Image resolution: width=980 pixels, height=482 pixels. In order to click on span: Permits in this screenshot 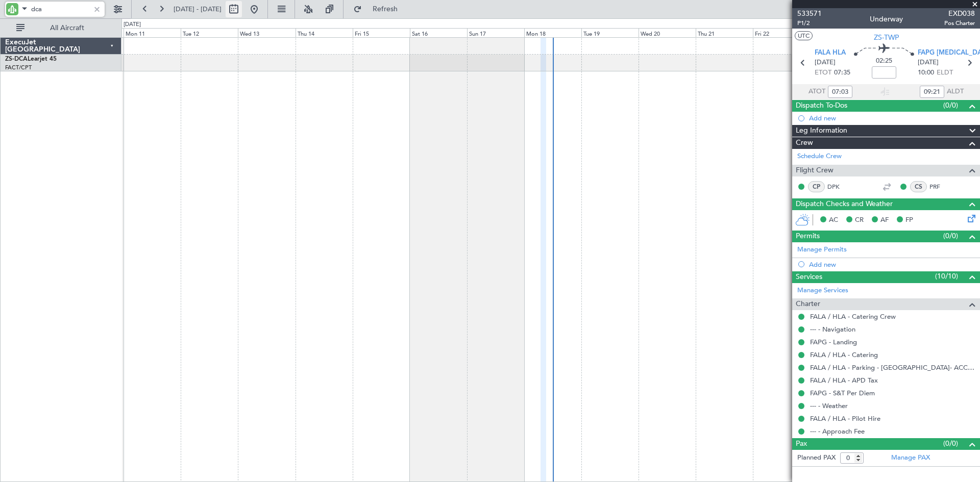, I will do `click(808, 237)`.